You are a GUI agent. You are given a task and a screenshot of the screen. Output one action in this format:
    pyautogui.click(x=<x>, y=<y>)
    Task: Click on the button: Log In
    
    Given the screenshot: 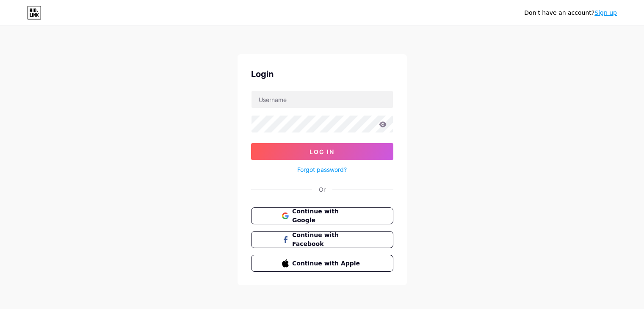 What is the action you would take?
    pyautogui.click(x=322, y=151)
    